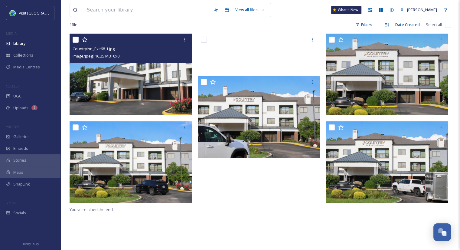  Describe the element at coordinates (434, 25) in the screenshot. I see `span: Select all` at that location.